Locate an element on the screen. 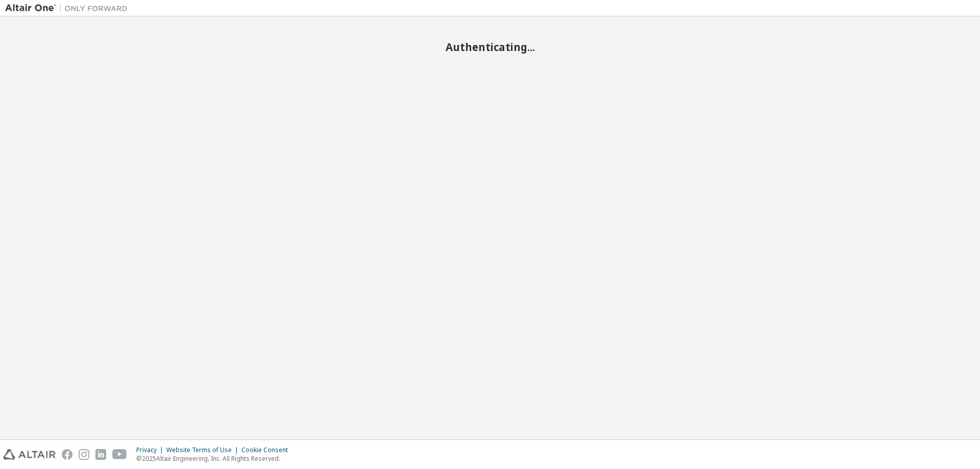 The width and height of the screenshot is (980, 469). p: © 2025 Altair Engineering, Inc. All Rights Reserved. is located at coordinates (215, 458).